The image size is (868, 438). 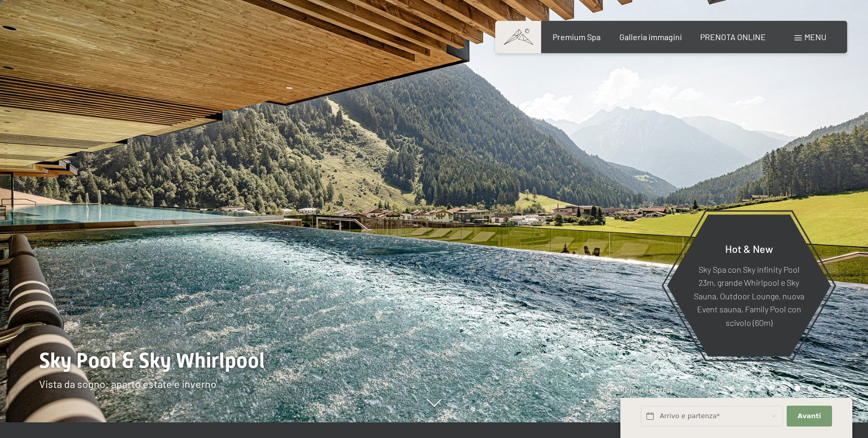 I want to click on a: PRENOTA ONLINE, so click(x=733, y=36).